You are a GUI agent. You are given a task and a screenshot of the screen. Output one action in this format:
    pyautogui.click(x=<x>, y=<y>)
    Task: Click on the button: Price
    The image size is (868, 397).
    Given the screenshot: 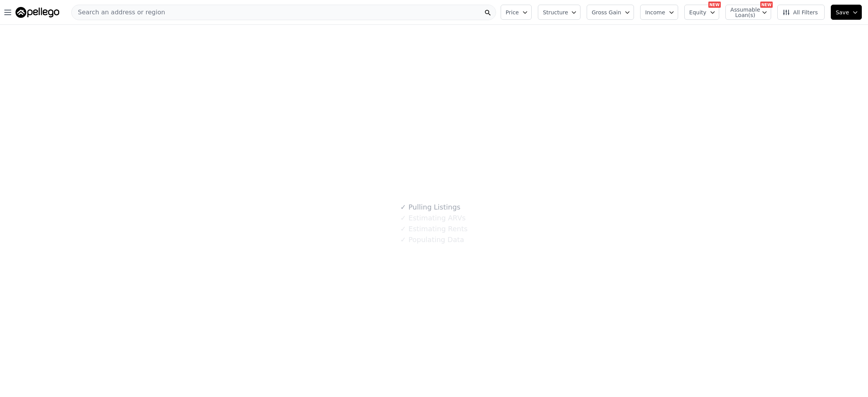 What is the action you would take?
    pyautogui.click(x=516, y=12)
    